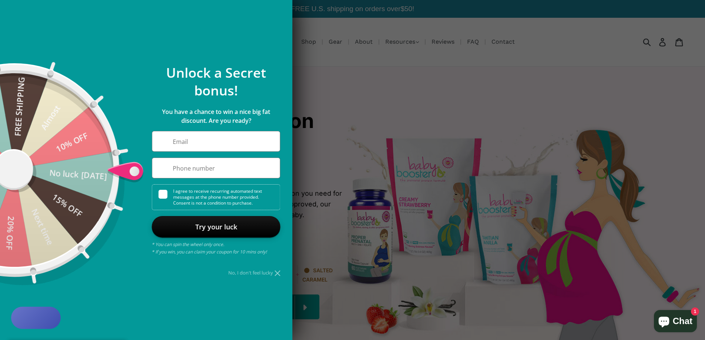  Describe the element at coordinates (180, 142) in the screenshot. I see `label: Email` at that location.